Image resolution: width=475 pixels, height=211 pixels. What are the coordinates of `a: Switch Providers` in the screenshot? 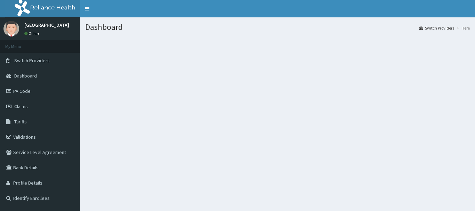 It's located at (436, 28).